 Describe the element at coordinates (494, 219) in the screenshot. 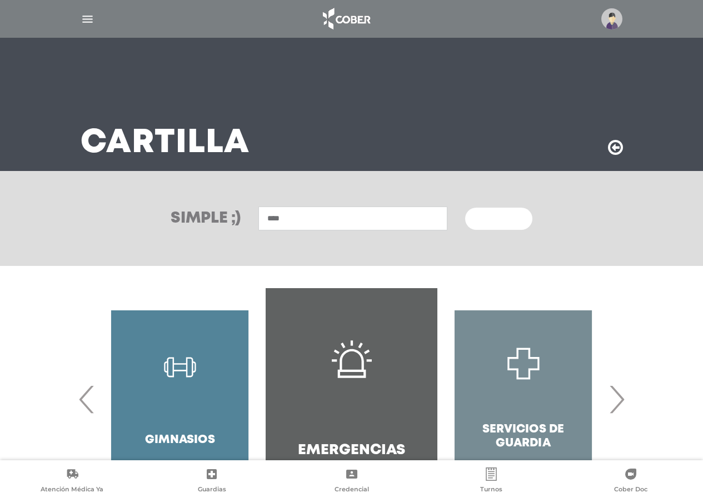

I see `span: Buscar` at that location.